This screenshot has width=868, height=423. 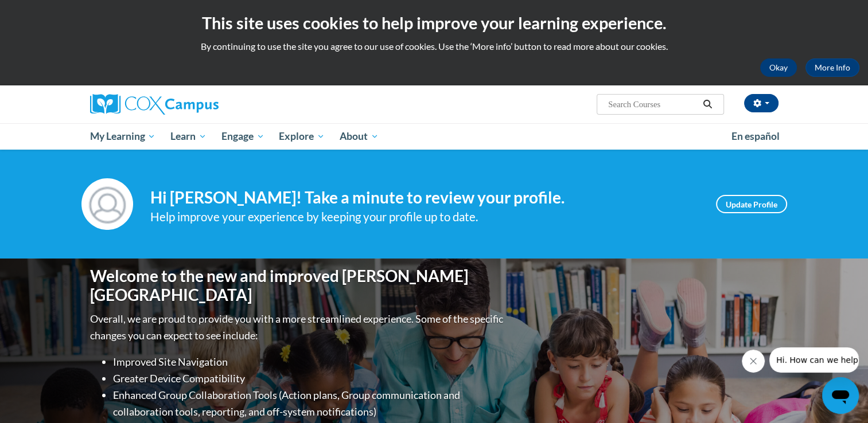 I want to click on p: Overall, we are proud to provide you with a more streamlined experience. Some of the specific cha..., so click(x=298, y=328).